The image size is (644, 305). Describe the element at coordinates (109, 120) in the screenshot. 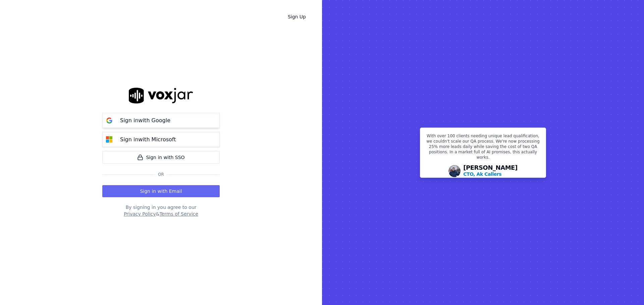

I see `img: google Sign in button` at that location.